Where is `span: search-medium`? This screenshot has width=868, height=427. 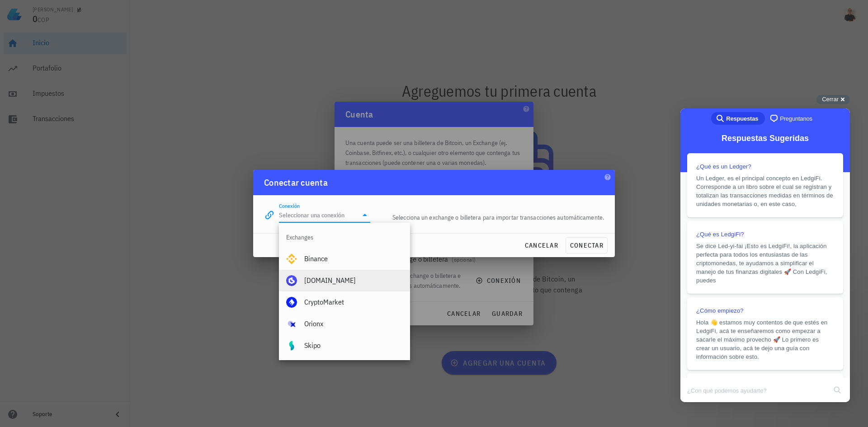
span: search-medium is located at coordinates (40, 9).